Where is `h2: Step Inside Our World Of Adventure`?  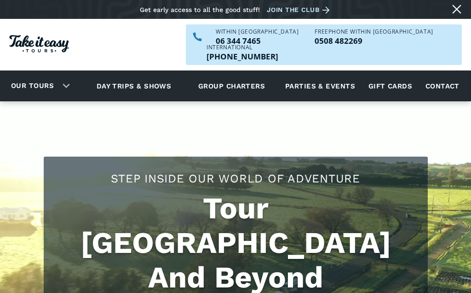 h2: Step Inside Our World Of Adventure is located at coordinates (236, 178).